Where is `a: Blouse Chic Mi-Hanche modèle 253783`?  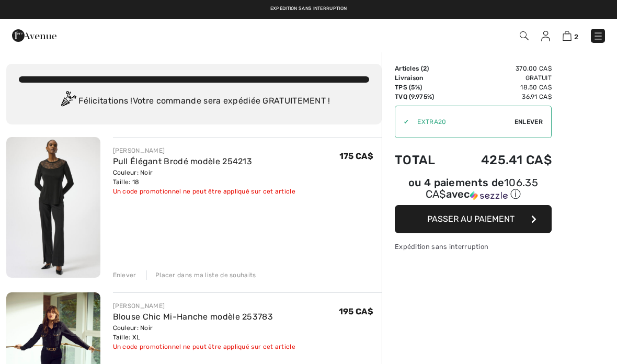
a: Blouse Chic Mi-Hanche modèle 253783 is located at coordinates (193, 316).